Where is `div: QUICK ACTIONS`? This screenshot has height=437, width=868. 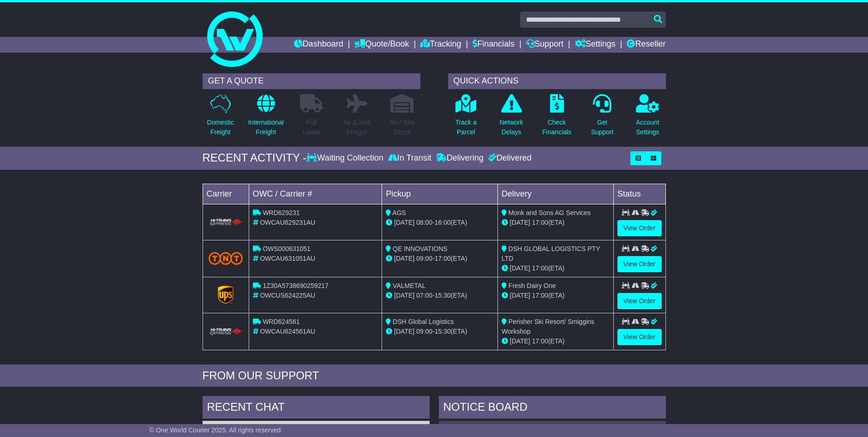
div: QUICK ACTIONS is located at coordinates (557, 81).